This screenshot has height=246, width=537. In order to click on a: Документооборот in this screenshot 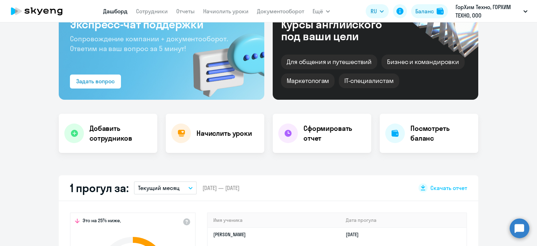, I will do `click(280, 11)`.